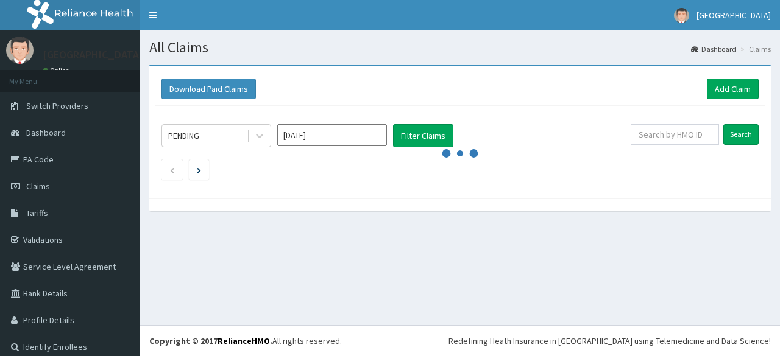  I want to click on input: Select Month and Year, so click(332, 135).